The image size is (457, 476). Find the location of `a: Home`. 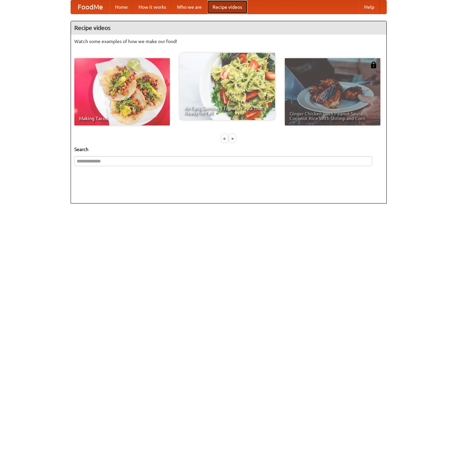

a: Home is located at coordinates (121, 7).